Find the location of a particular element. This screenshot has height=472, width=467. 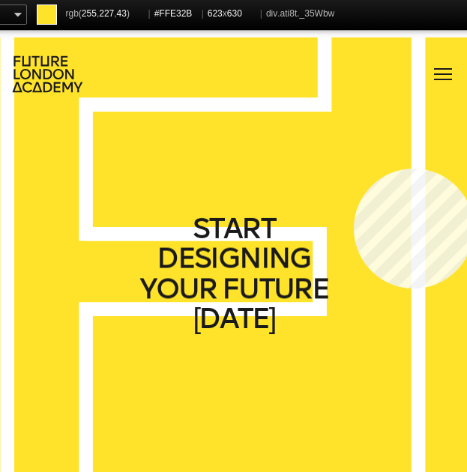

span: div is located at coordinates (300, 13).